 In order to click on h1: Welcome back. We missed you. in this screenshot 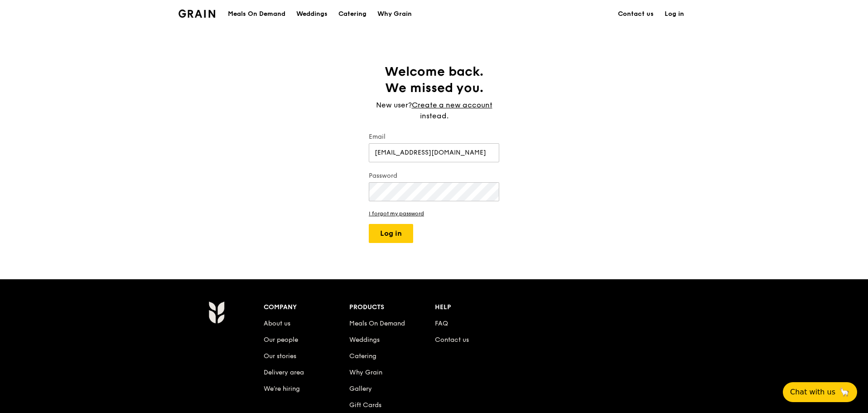, I will do `click(434, 79)`.